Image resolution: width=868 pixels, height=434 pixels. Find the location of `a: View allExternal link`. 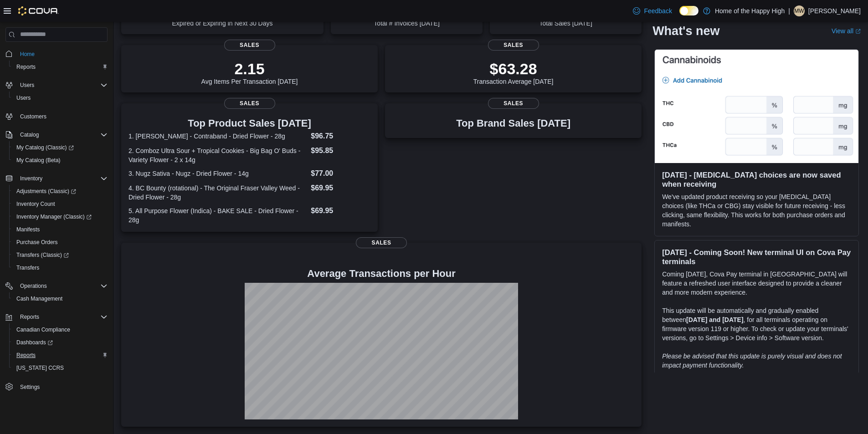

a: View allExternal link is located at coordinates (846, 31).